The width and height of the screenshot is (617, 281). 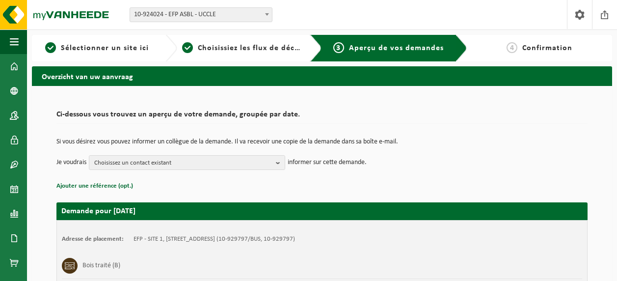 I want to click on span: Sélectionner un site ici, so click(x=105, y=48).